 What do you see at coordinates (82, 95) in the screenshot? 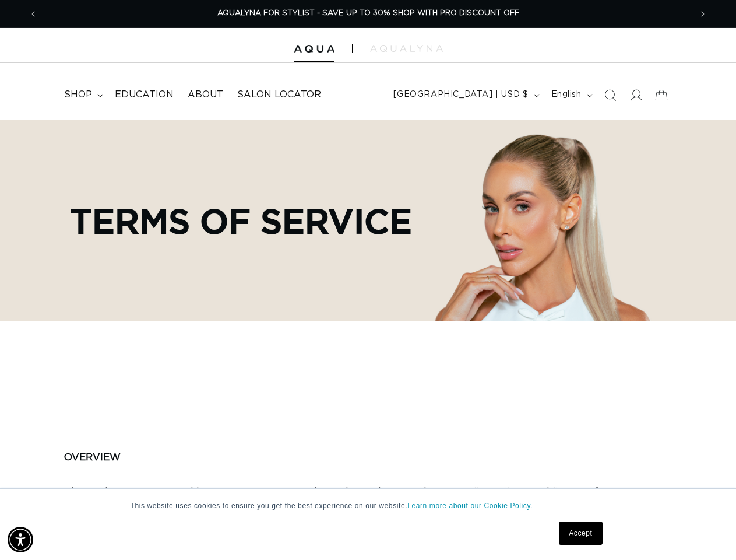
I see `summary: shop` at bounding box center [82, 95].